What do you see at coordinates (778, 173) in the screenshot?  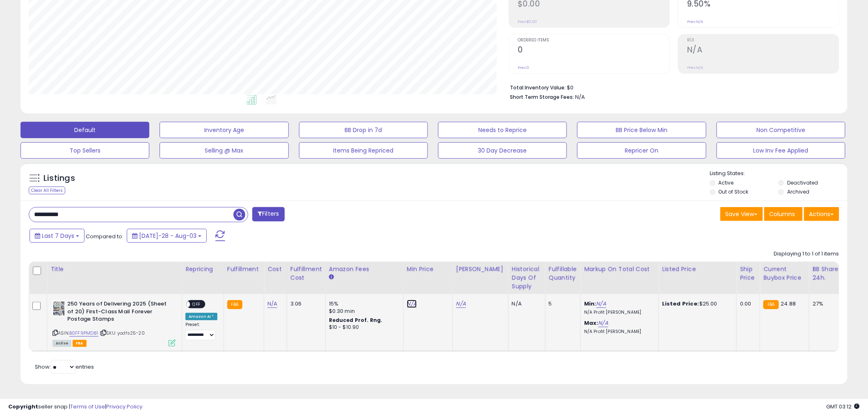 I see `p: Listing States:` at bounding box center [778, 173].